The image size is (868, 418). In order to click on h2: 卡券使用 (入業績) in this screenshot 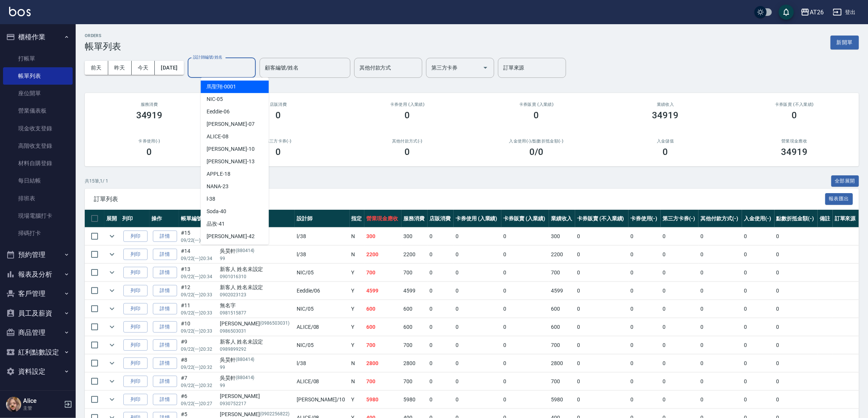, I will do `click(407, 105)`.